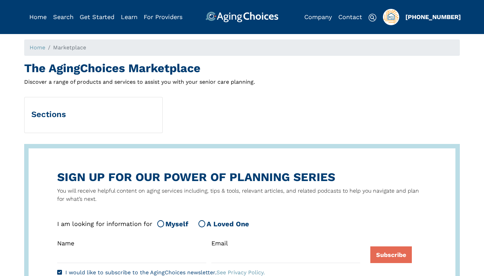 Image resolution: width=484 pixels, height=276 pixels. I want to click on a: Get Started, so click(97, 17).